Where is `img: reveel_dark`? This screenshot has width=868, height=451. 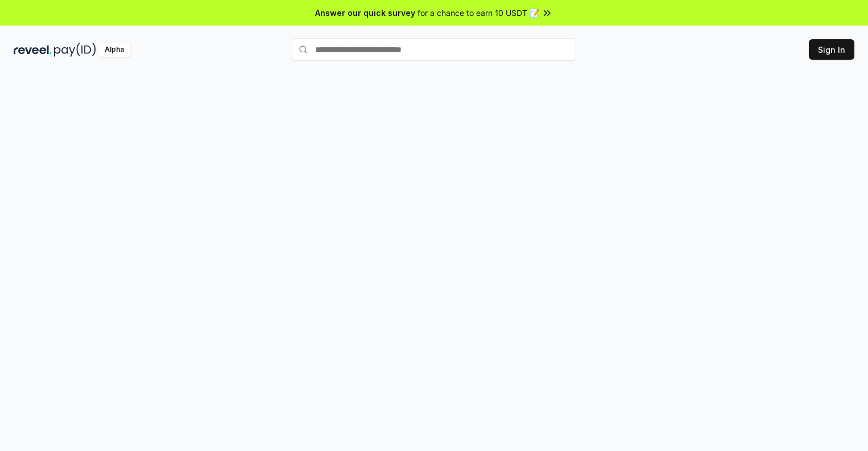
img: reveel_dark is located at coordinates (32, 50).